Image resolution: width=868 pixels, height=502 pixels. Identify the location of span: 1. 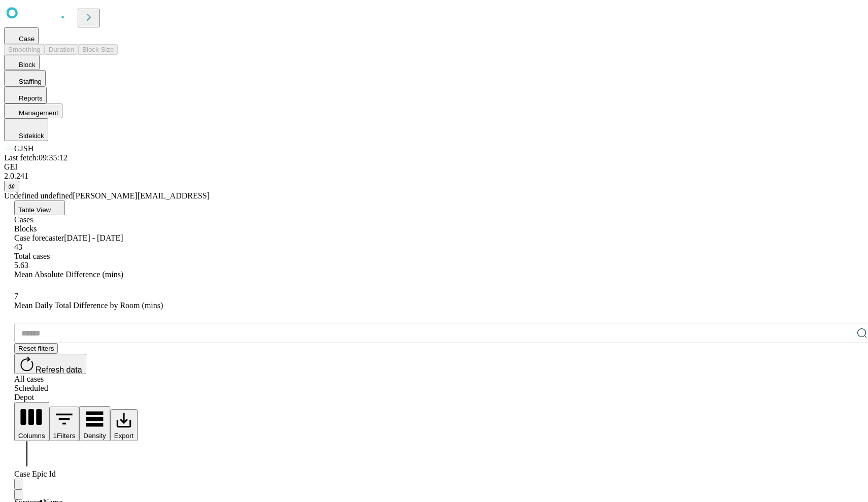
(55, 435).